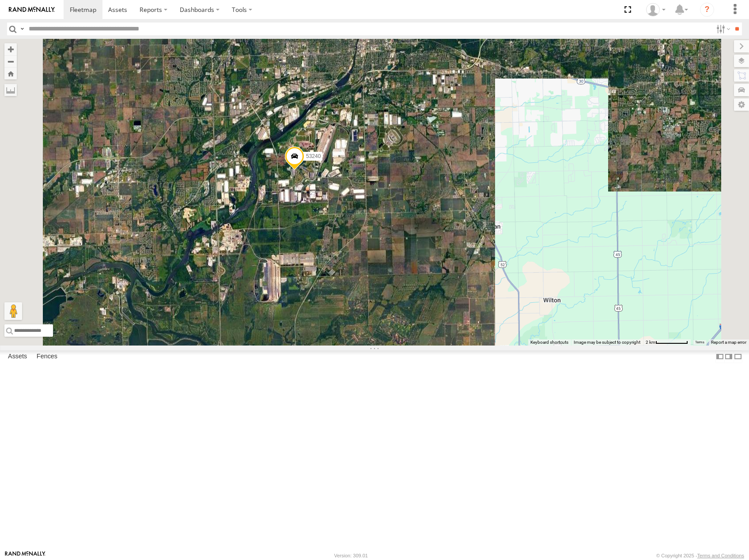 Image resolution: width=749 pixels, height=560 pixels. What do you see at coordinates (720, 357) in the screenshot?
I see `label: Dock Summary Table to the Left` at bounding box center [720, 357].